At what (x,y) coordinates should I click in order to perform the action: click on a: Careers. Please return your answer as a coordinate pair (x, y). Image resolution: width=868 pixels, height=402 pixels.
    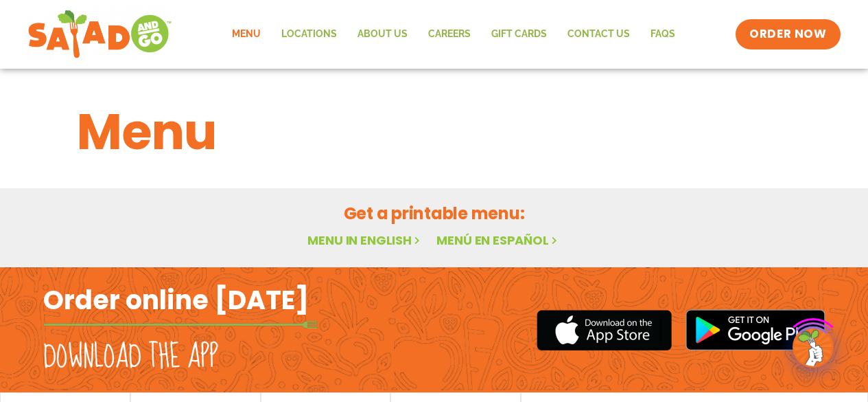
    Looking at the image, I should click on (450, 35).